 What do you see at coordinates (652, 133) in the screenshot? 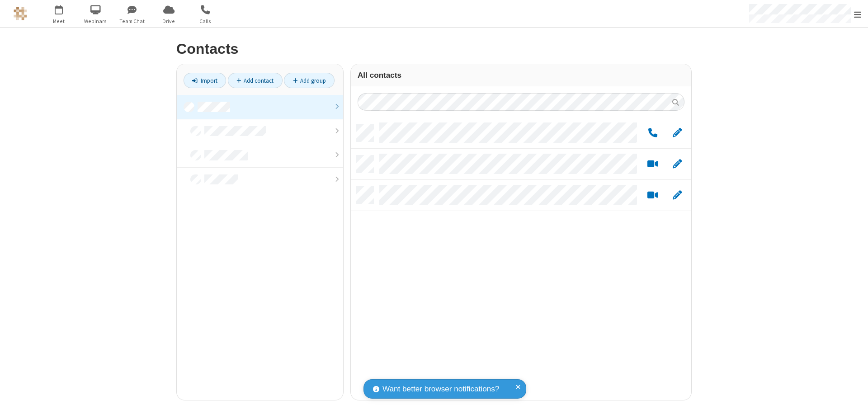
I see `button: Call by phone` at bounding box center [652, 133].